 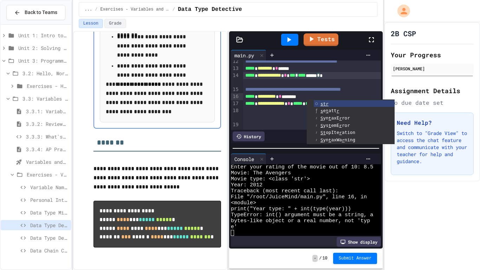 I want to click on div: No due date set, so click(x=432, y=103).